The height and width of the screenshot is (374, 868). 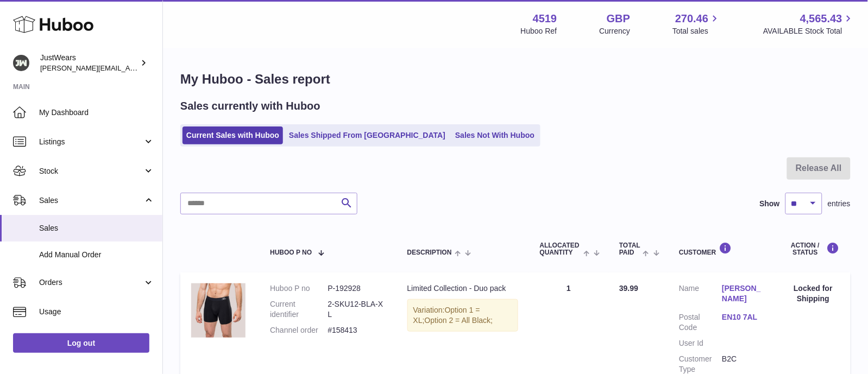 I want to click on span: Orders, so click(x=91, y=282).